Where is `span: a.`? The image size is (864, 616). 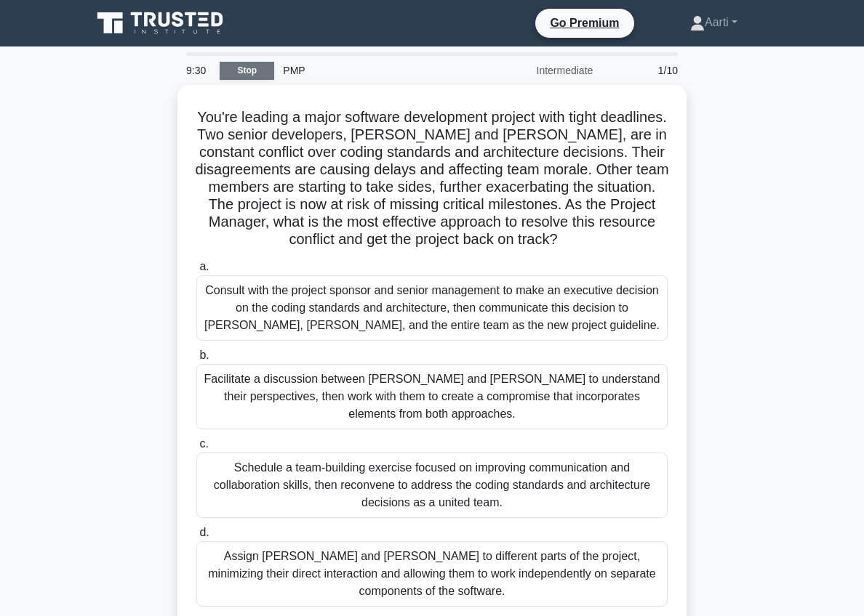 span: a. is located at coordinates (204, 266).